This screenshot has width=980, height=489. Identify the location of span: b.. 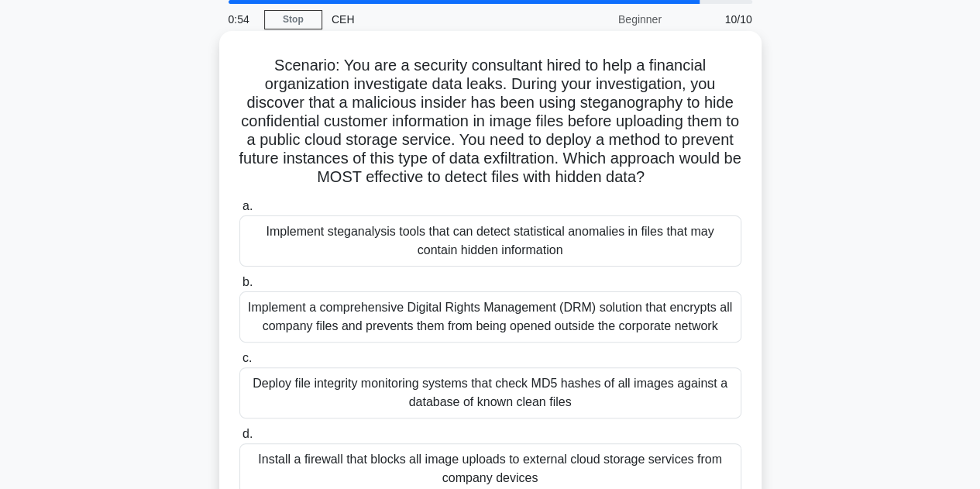
(247, 281).